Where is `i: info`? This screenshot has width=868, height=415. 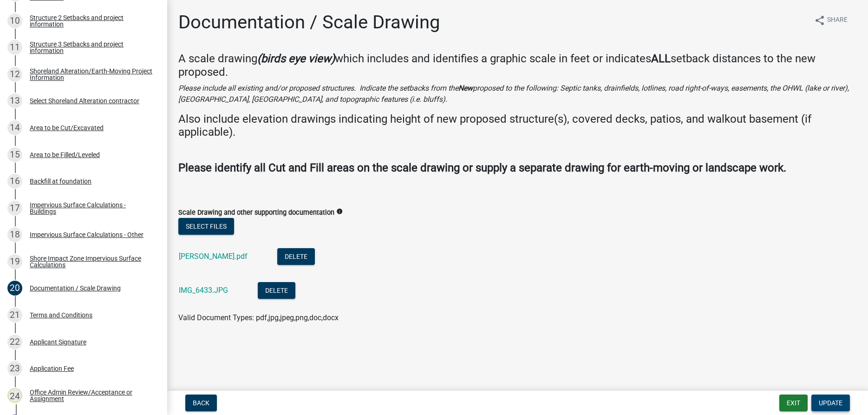
i: info is located at coordinates (339, 212).